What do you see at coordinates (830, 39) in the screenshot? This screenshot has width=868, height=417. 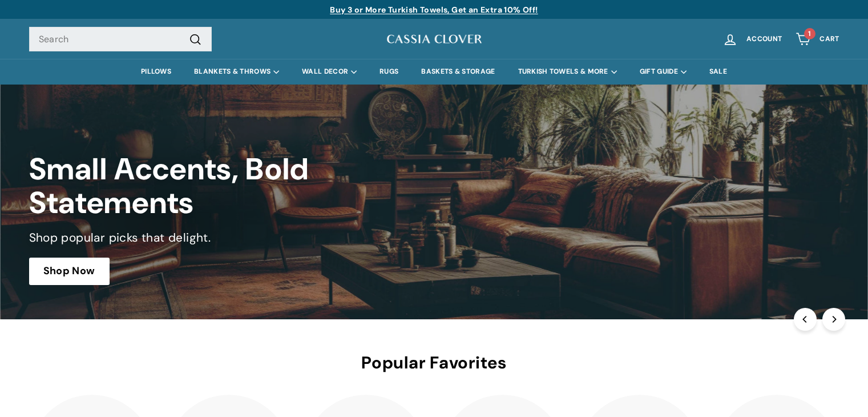 I see `span: Cart` at bounding box center [830, 39].